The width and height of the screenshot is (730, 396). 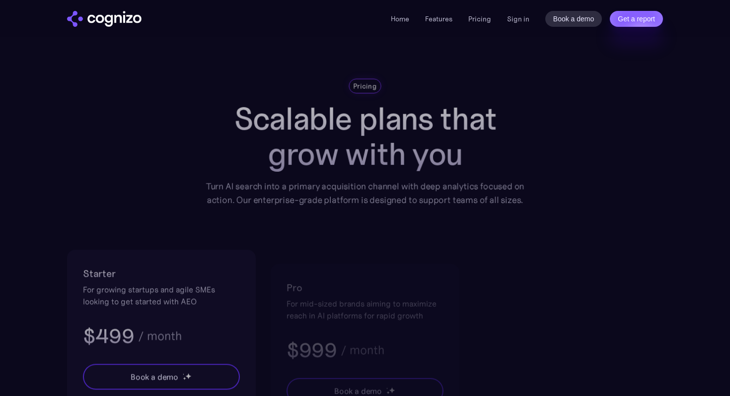 What do you see at coordinates (104, 19) in the screenshot?
I see `img: cognizo logo` at bounding box center [104, 19].